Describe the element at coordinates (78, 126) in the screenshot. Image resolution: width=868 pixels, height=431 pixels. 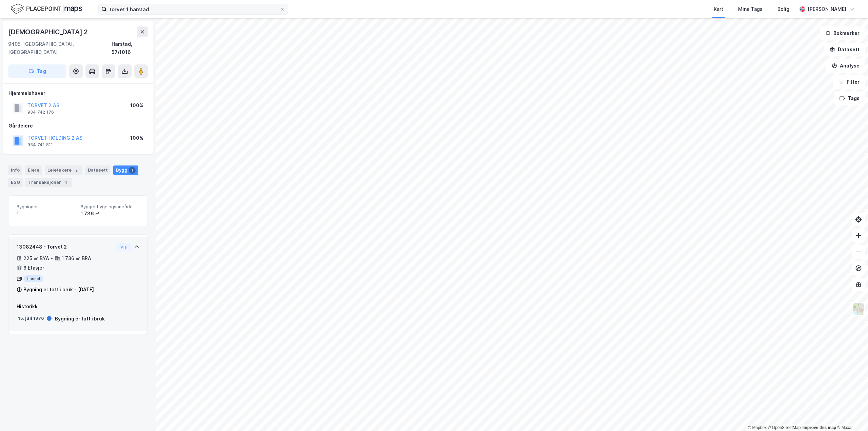
I see `div: Gårdeiere` at that location.